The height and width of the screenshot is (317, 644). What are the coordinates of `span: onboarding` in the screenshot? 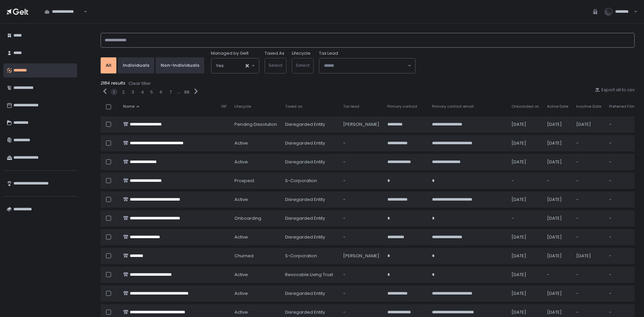 It's located at (248, 219).